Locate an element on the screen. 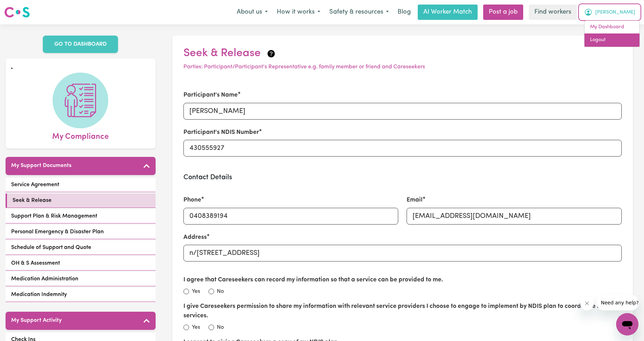  p: Parties: Participant/Participant's Representative e.g. family member or friend and Careseekers is located at coordinates (403, 67).